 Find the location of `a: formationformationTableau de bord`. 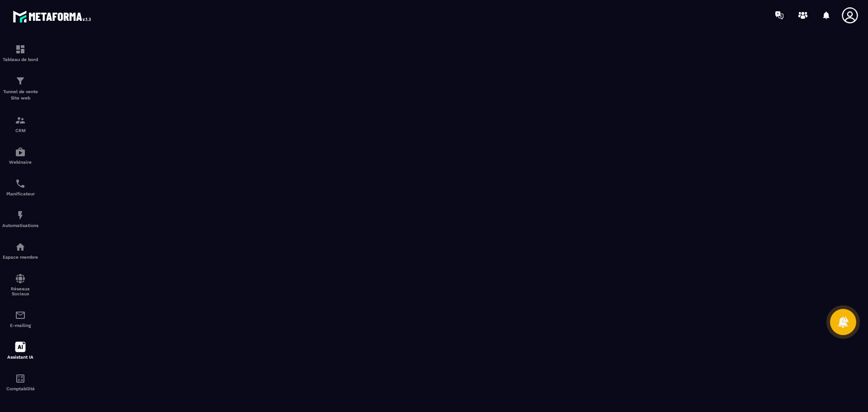

a: formationformationTableau de bord is located at coordinates (21, 53).